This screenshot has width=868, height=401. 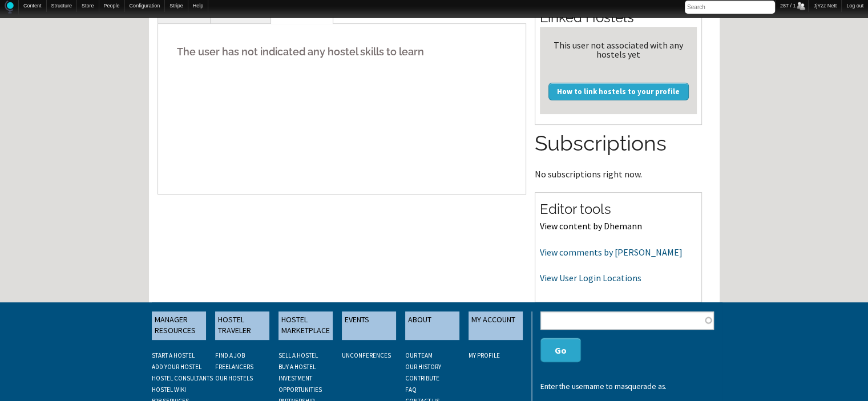 I want to click on h5: The user has not indicated any hostel skills to learn, so click(x=342, y=51).